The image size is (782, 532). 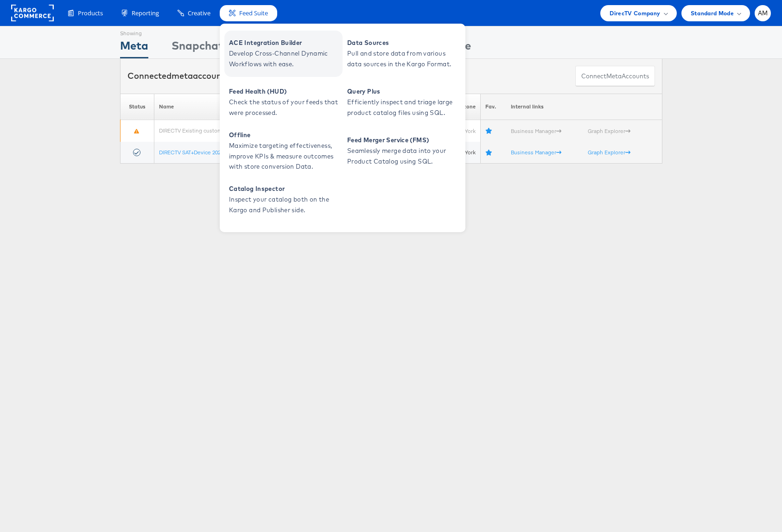 What do you see at coordinates (763, 13) in the screenshot?
I see `span: AM` at bounding box center [763, 13].